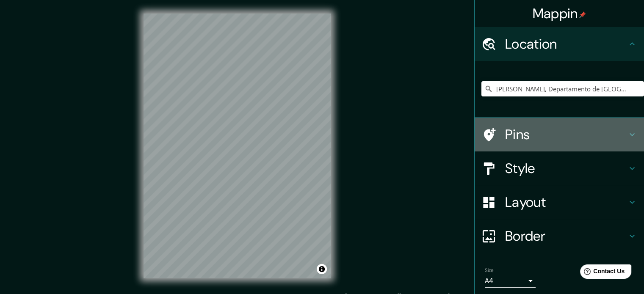 The image size is (644, 294). Describe the element at coordinates (560, 168) in the screenshot. I see `div: Style` at that location.